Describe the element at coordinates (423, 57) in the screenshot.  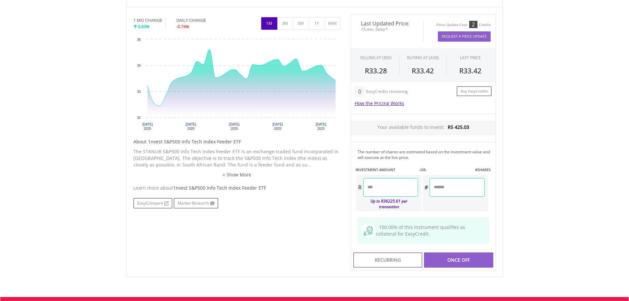
I see `span: BUYING AT (ASK)` at that location.